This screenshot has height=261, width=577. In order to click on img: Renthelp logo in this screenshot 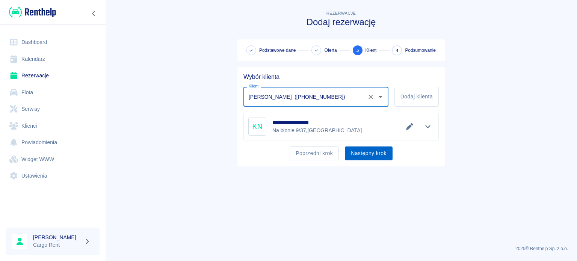, I will do `click(32, 12)`.